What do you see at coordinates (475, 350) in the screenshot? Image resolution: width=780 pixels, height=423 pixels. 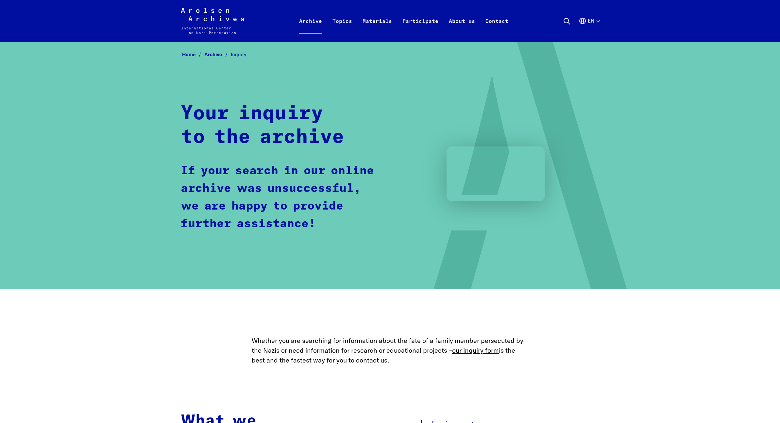 I see `a: our inquiry form` at bounding box center [475, 350].